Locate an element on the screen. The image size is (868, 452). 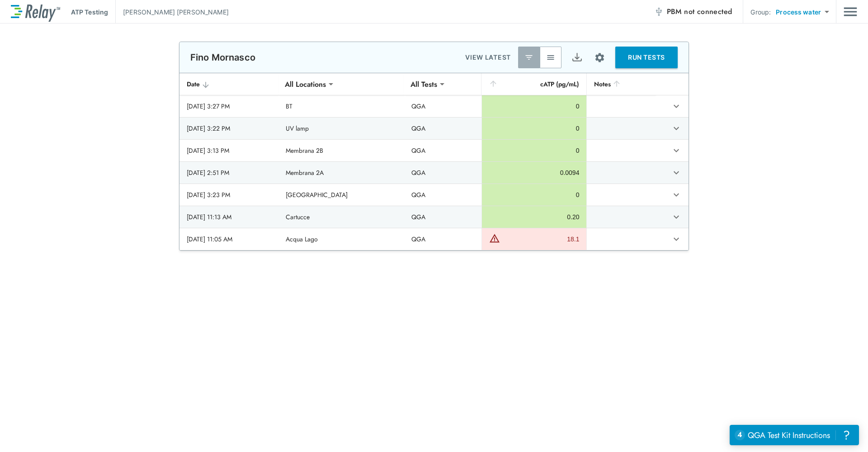
td: Membrana 2B is located at coordinates (341, 150).